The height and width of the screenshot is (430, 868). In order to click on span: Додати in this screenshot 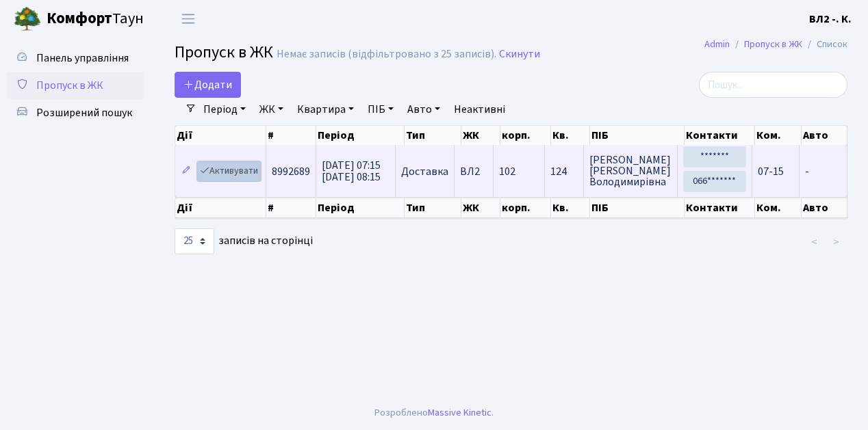, I will do `click(207, 85)`.